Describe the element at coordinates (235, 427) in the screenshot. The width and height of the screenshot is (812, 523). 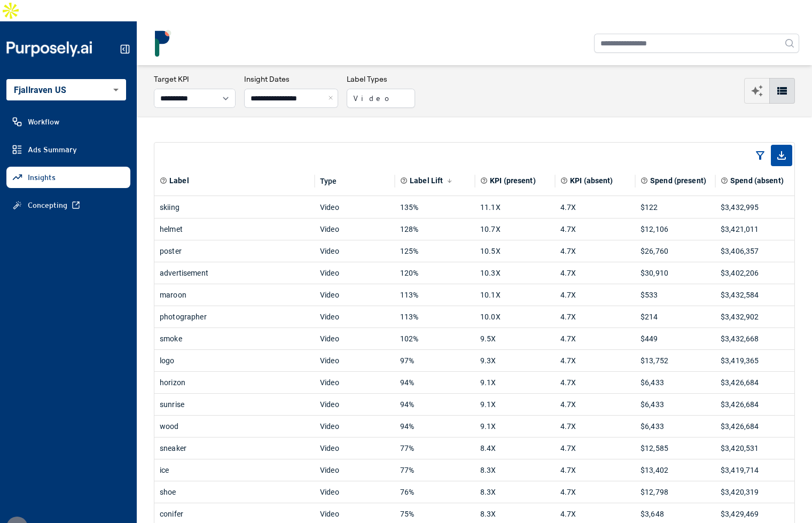
I see `div: wood` at that location.